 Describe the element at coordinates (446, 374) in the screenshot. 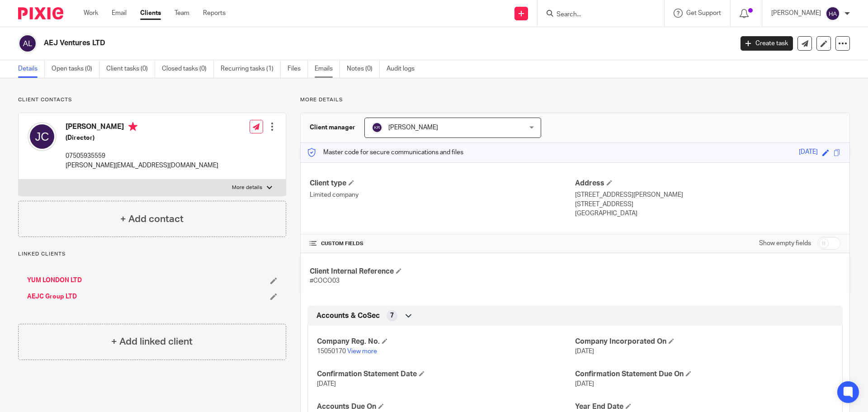

I see `h4: Confirmation Statement Date` at that location.